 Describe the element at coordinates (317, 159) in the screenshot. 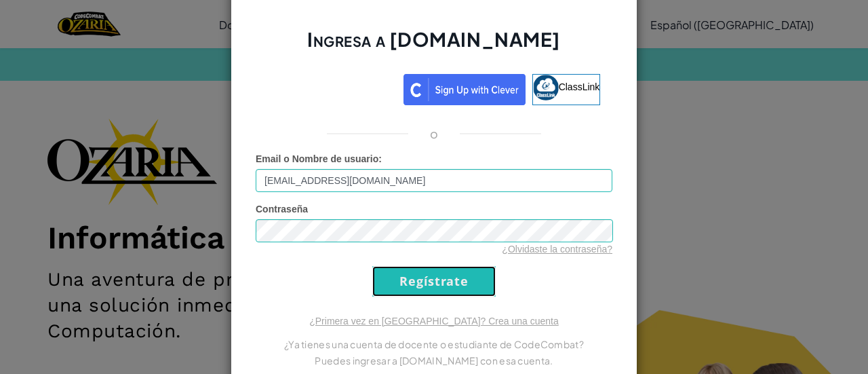

I see `span: Email o Nombre de usuario` at that location.